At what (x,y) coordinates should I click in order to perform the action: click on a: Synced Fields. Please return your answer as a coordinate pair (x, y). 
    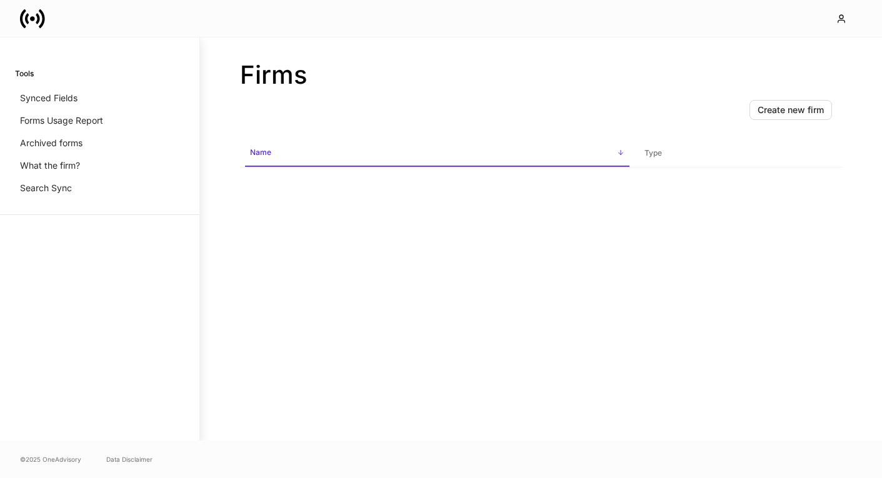
    Looking at the image, I should click on (99, 98).